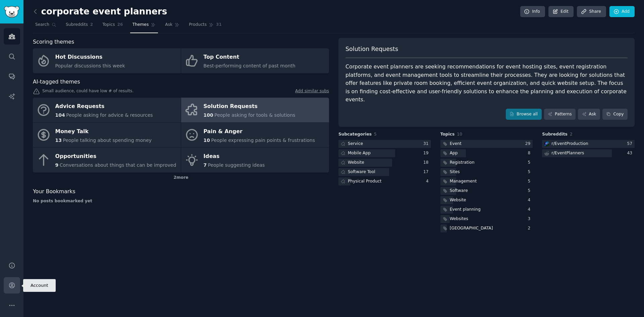 The width and height of the screenshot is (644, 317). Describe the element at coordinates (463, 181) in the screenshot. I see `div: Management` at that location.